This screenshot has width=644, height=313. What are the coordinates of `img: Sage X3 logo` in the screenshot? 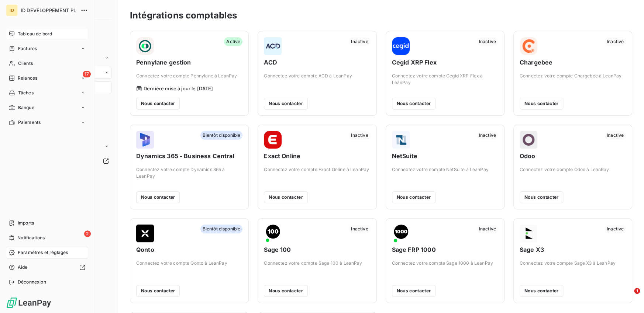 It's located at (529, 233).